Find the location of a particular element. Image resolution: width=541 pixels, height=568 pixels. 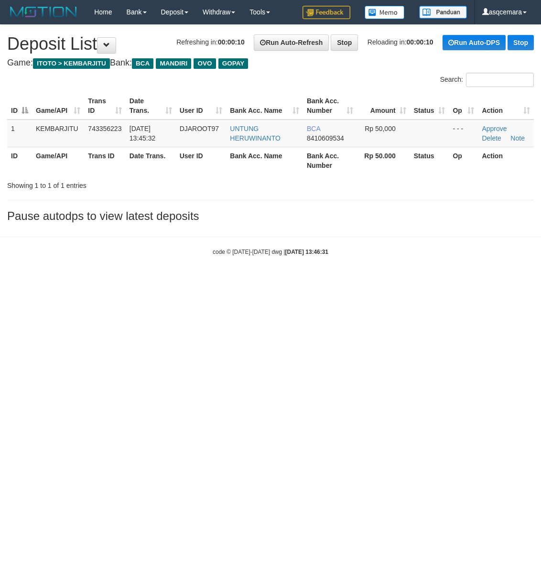

a: Run Auto-Refresh is located at coordinates (291, 43).